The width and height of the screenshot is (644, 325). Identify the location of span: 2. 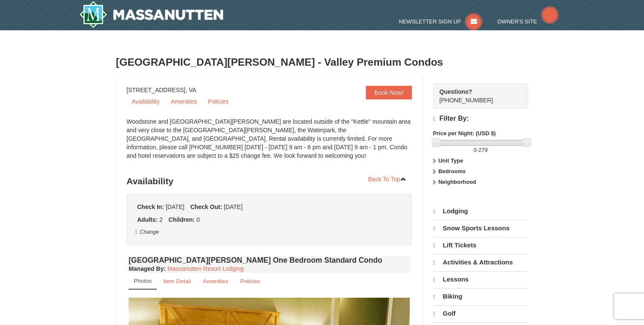
(161, 220).